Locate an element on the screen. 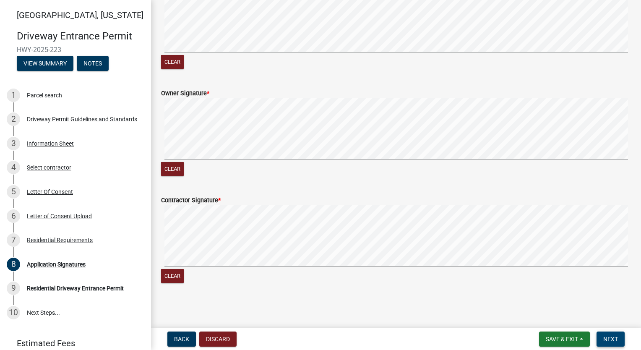 This screenshot has width=641, height=350. div: 6 is located at coordinates (13, 216).